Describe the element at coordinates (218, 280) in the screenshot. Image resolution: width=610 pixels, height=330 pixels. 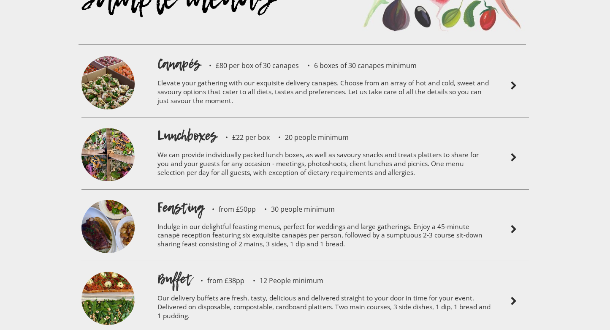
I see `p: from £38pp` at that location.